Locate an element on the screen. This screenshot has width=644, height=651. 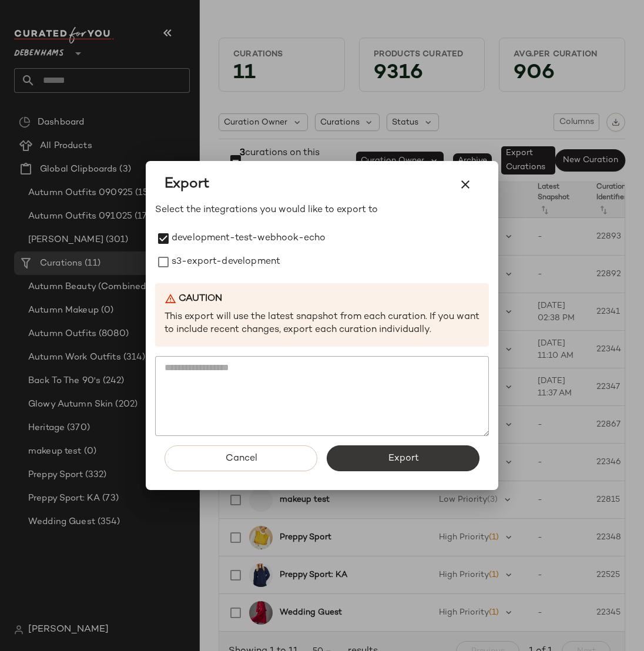
label: s3-export-development is located at coordinates (225, 262).